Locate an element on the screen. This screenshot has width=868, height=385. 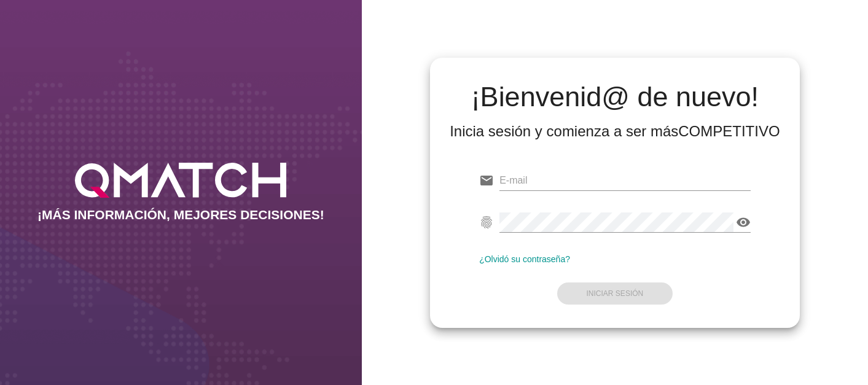
h2: ¡MÁS INFORMACIÓN, MEJORES DECISIONES! is located at coordinates (180, 215).